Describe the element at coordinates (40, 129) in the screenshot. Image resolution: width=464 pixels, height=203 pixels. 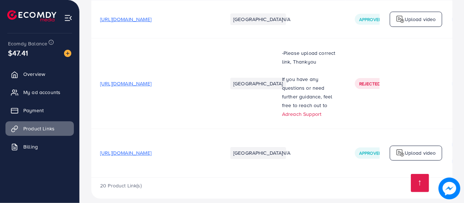
I see `a: Product Links` at that location.